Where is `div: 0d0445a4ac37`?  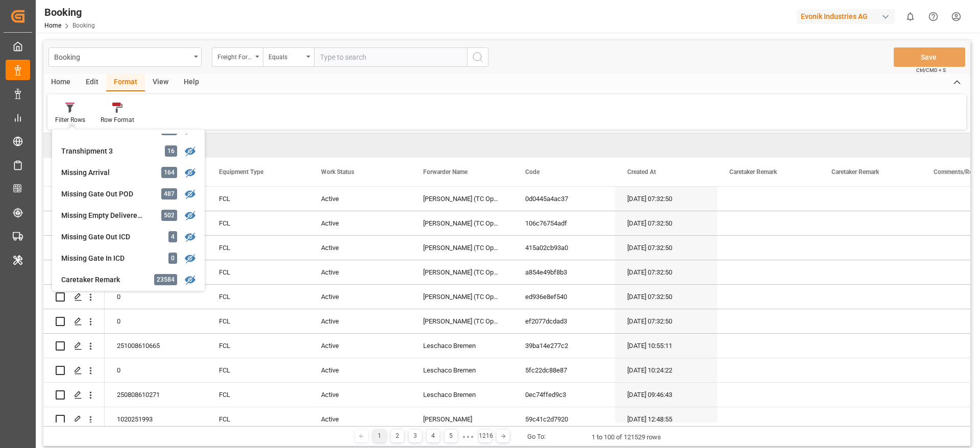 div: 0d0445a4ac37 is located at coordinates (564, 199).